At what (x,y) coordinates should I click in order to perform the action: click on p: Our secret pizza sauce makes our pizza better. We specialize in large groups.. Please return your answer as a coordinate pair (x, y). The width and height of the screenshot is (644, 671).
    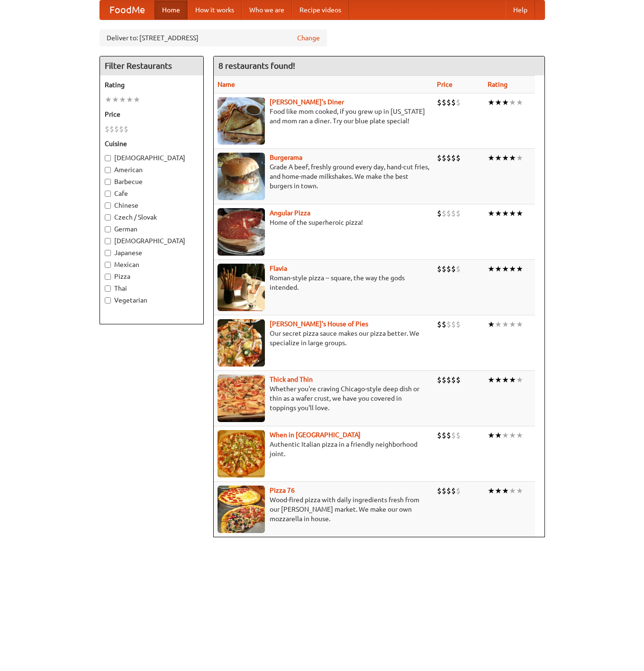
    Looking at the image, I should click on (324, 338).